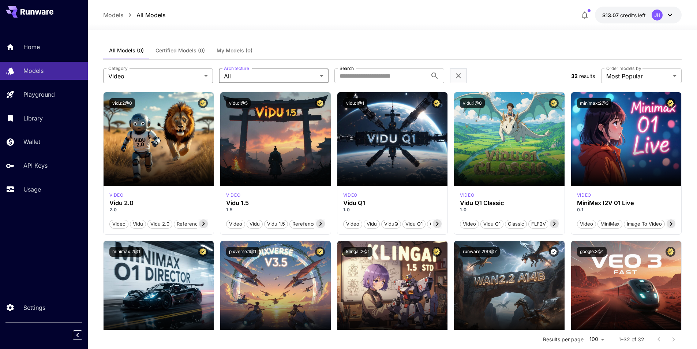 The width and height of the screenshot is (697, 349). What do you see at coordinates (433, 224) in the screenshot?
I see `span: Q1` at bounding box center [433, 224].